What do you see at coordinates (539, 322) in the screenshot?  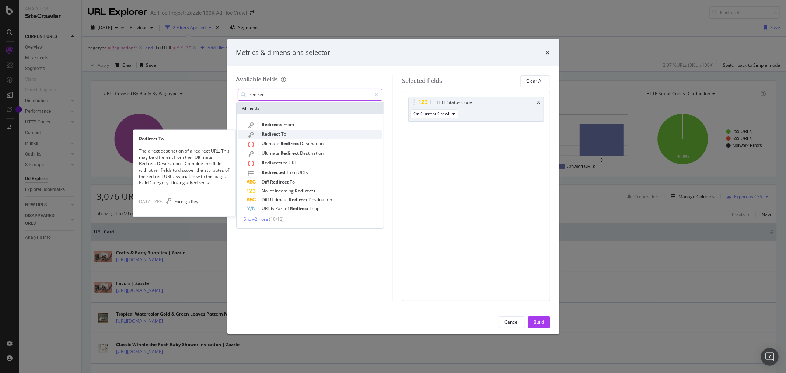 I see `div: Build` at bounding box center [539, 322].